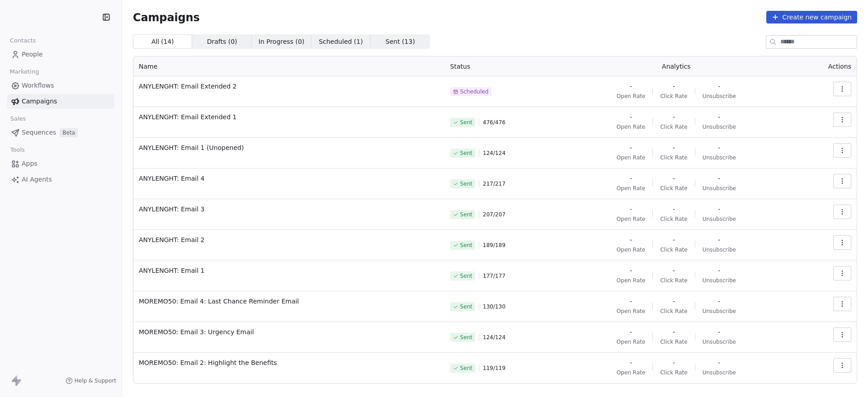 Image resolution: width=868 pixels, height=397 pixels. I want to click on span: AI Agents, so click(37, 180).